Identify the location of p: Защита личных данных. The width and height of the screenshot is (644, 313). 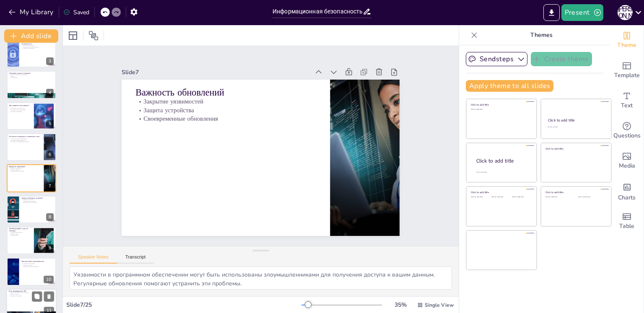
(37, 45).